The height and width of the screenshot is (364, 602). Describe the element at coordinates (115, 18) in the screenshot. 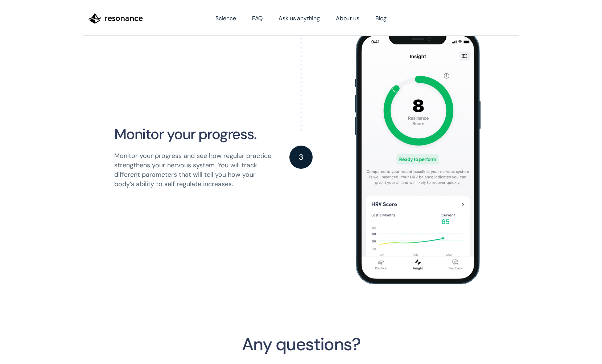

I see `a: home` at that location.